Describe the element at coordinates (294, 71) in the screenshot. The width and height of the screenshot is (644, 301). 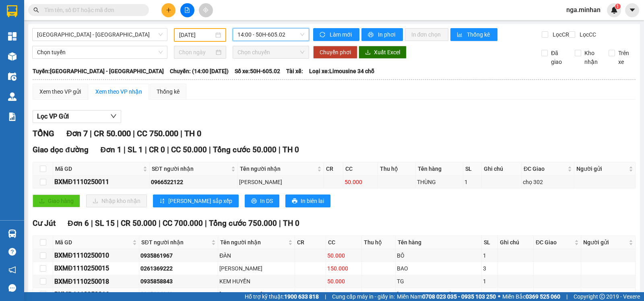
I see `span: Tài xế:` at that location.